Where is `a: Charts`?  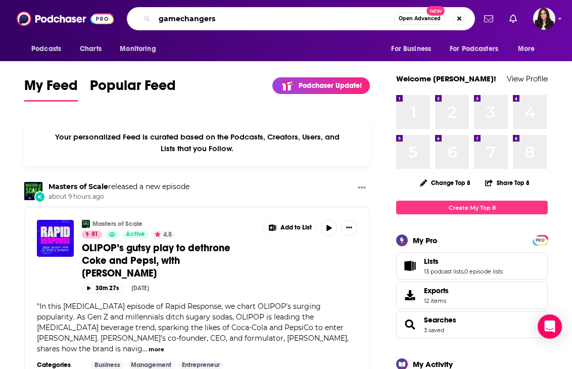 a: Charts is located at coordinates (90, 49).